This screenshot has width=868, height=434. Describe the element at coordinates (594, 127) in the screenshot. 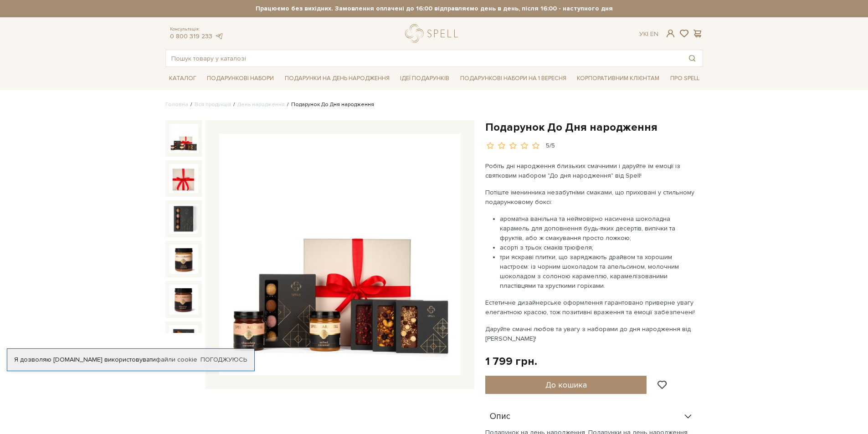

I see `h1: Подарунок До Дня народження` at that location.